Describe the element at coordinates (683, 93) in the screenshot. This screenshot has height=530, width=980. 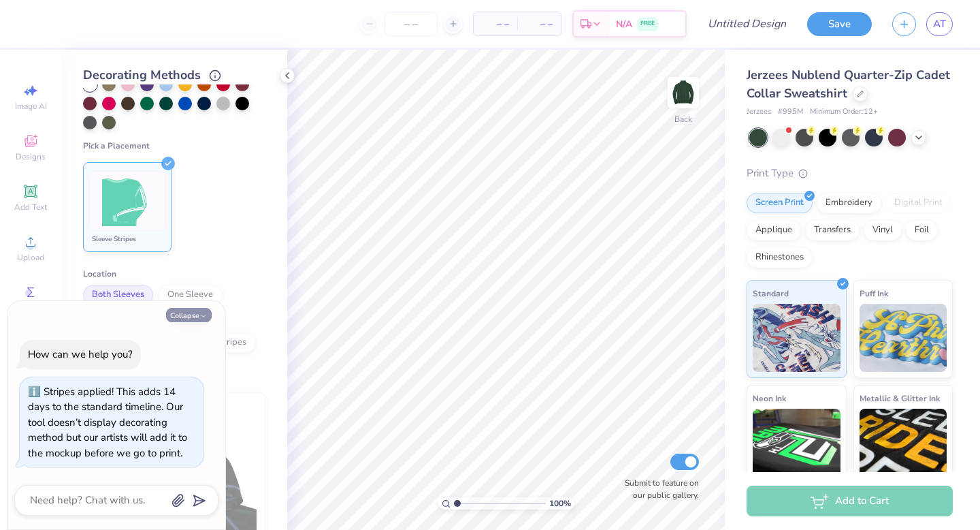
I see `img: Back` at that location.